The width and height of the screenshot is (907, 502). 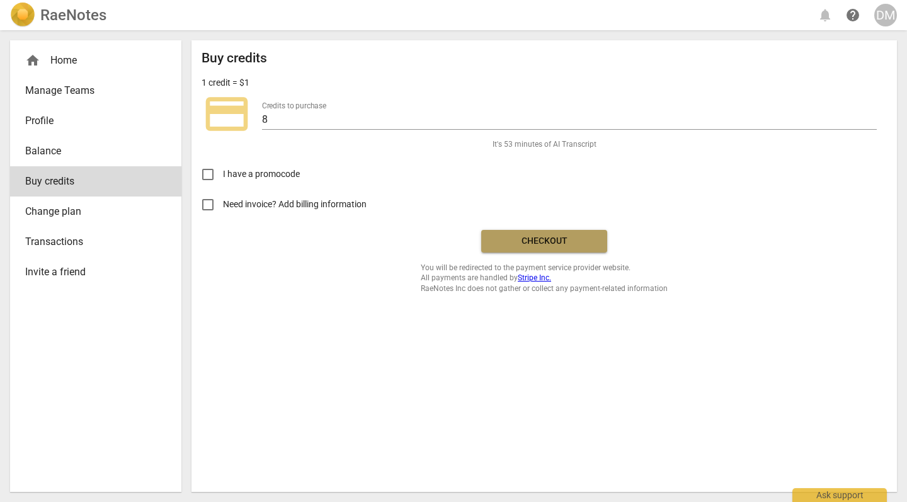 What do you see at coordinates (261, 174) in the screenshot?
I see `span: I have a promocode` at bounding box center [261, 174].